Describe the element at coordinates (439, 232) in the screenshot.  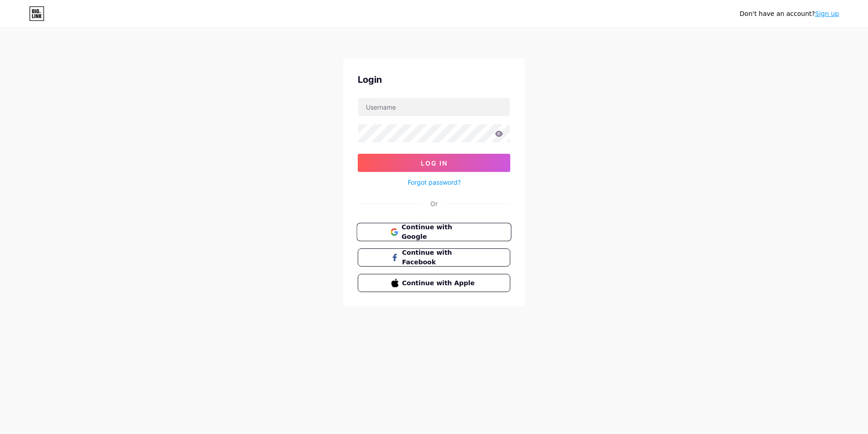
I see `span: Continue with Google` at that location.